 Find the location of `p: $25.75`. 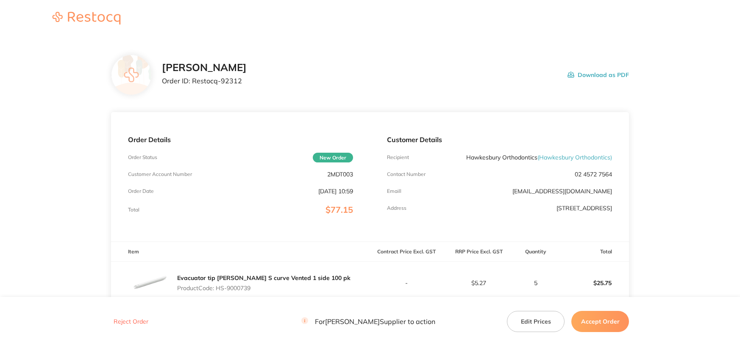

p: $25.75 is located at coordinates (592, 283).